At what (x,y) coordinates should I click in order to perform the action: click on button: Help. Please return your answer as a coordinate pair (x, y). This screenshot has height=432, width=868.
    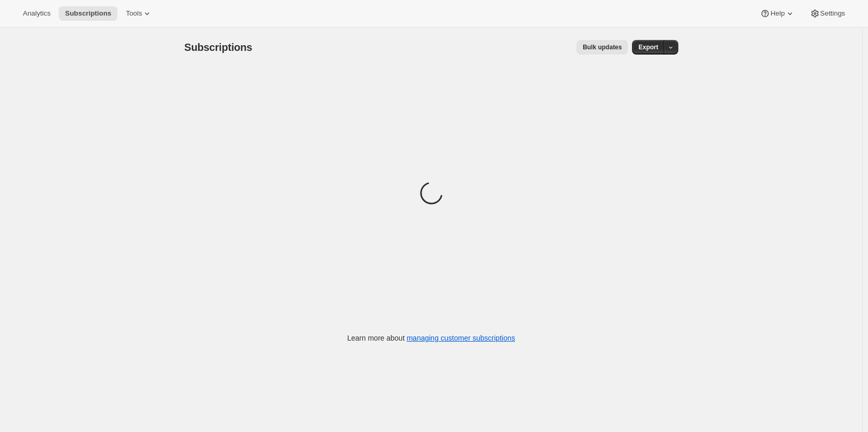
    Looking at the image, I should click on (777, 14).